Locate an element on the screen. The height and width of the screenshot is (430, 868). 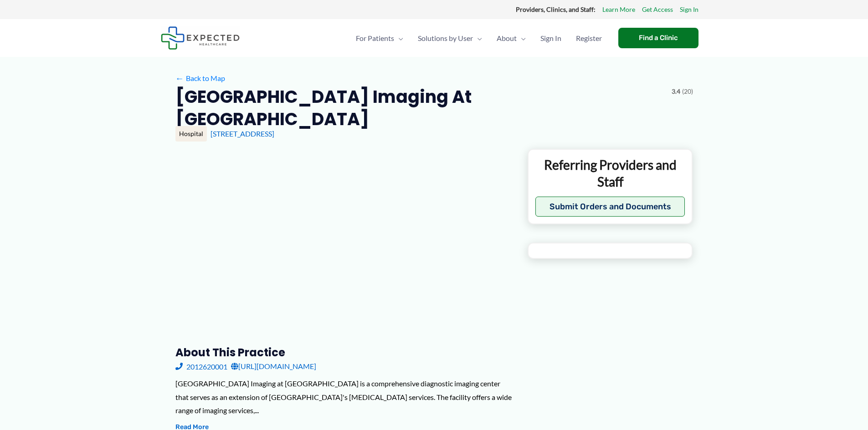
span: 3.4 is located at coordinates (676, 91).